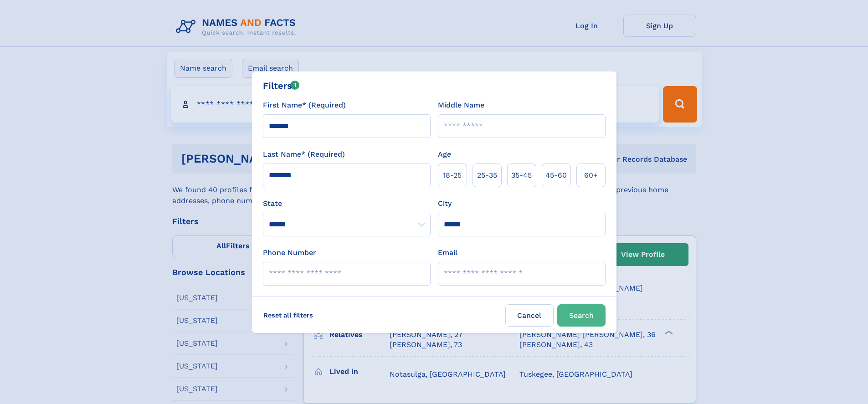 The width and height of the screenshot is (868, 404). I want to click on span: 35‑45, so click(521, 176).